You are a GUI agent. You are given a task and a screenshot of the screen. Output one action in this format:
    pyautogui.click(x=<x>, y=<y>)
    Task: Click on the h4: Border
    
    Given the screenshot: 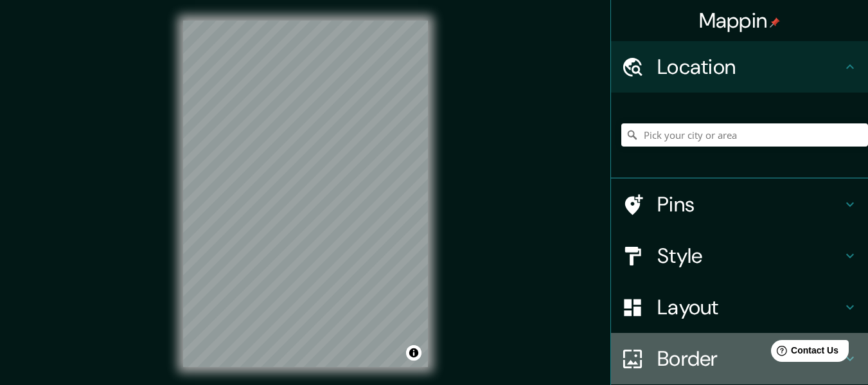 What is the action you would take?
    pyautogui.click(x=750, y=359)
    